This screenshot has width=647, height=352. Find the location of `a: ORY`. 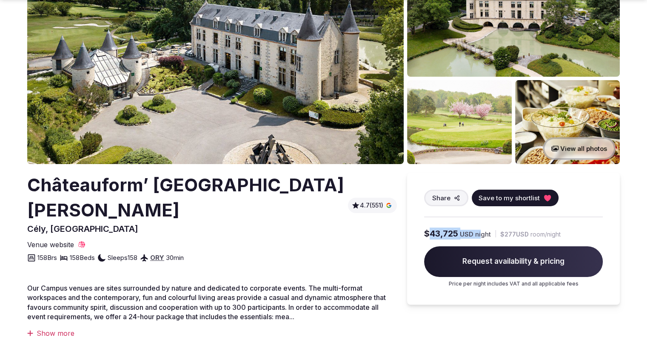

a: ORY is located at coordinates (157, 257).